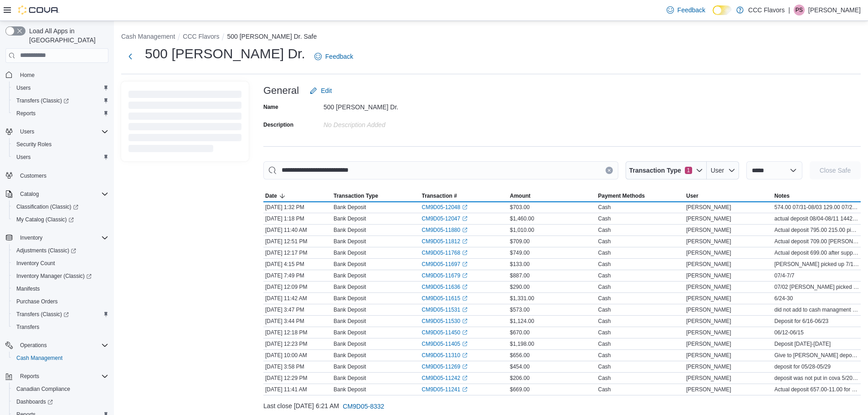  What do you see at coordinates (441, 171) in the screenshot?
I see `input: This is a search bar. As you type, the results lower in the page will automatically filter.` at bounding box center [441, 171].